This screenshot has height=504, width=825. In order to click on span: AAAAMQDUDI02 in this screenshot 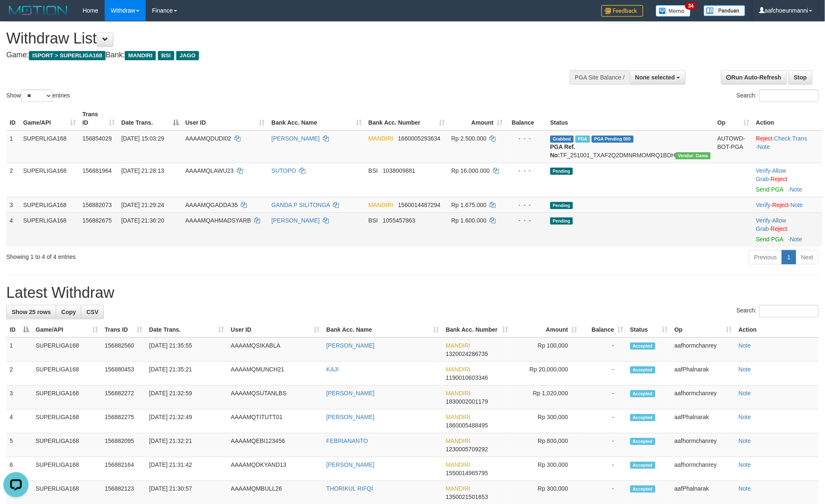, I will do `click(209, 139)`.